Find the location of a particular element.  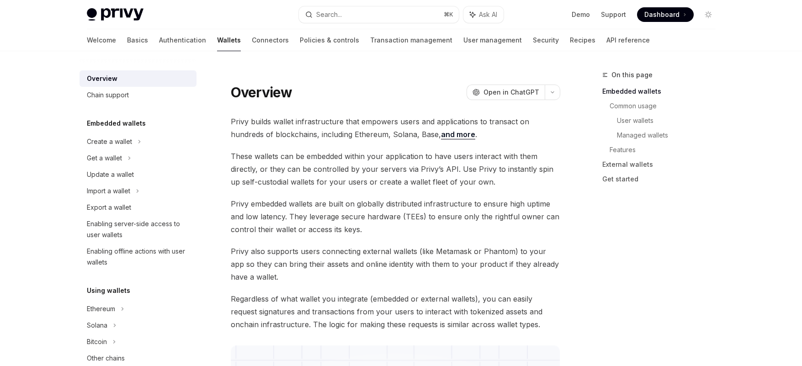

a: Demo is located at coordinates (581, 15).